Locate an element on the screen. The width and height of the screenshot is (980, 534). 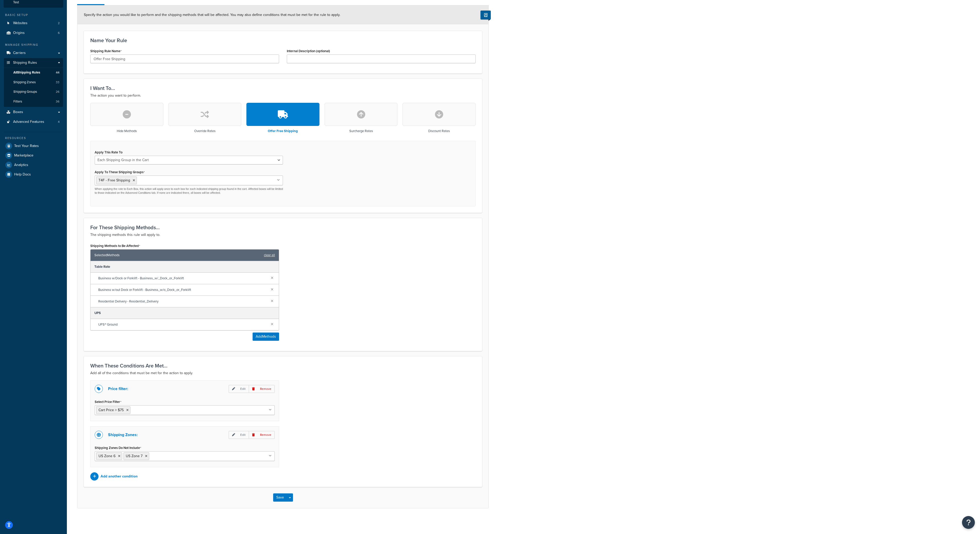
span: Shipping Rules is located at coordinates (25, 62).